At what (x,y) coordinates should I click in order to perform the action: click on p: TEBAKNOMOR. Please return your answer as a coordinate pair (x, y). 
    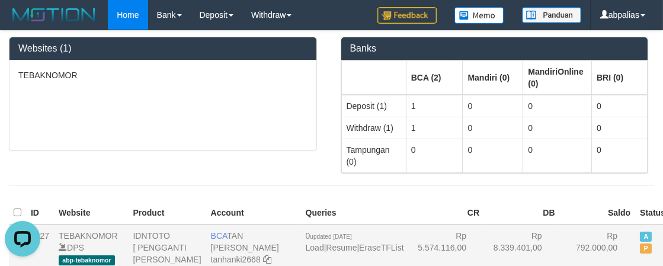
    Looking at the image, I should click on (163, 75).